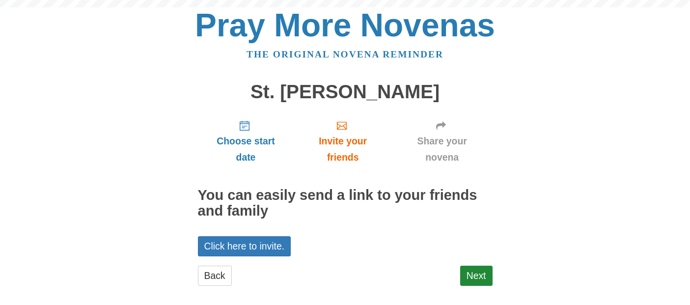 This screenshot has width=690, height=305. I want to click on a: Pray More Novenas, so click(345, 25).